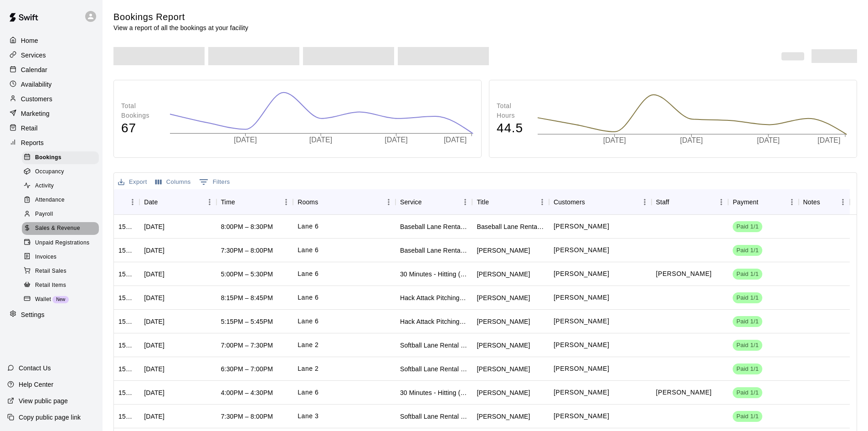 The width and height of the screenshot is (868, 431). Describe the element at coordinates (504, 322) in the screenshot. I see `div: Austin Shomaker` at that location.